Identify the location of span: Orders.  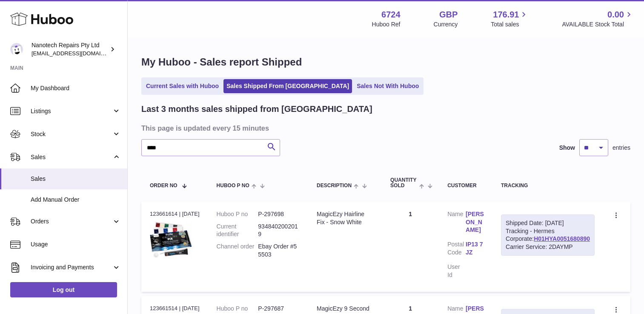
(71, 221).